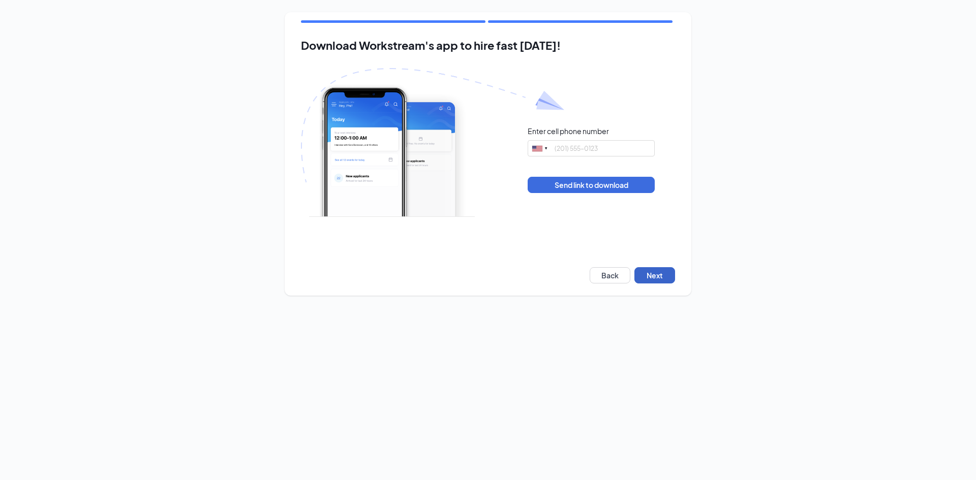 The image size is (976, 480). I want to click on div: United States: +1, so click(540, 148).